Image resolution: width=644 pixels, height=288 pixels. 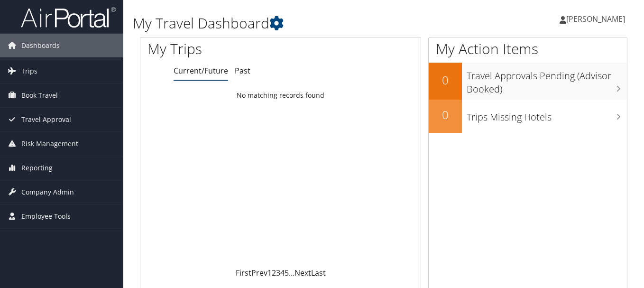 What do you see at coordinates (259, 273) in the screenshot?
I see `a: Prev` at bounding box center [259, 273].